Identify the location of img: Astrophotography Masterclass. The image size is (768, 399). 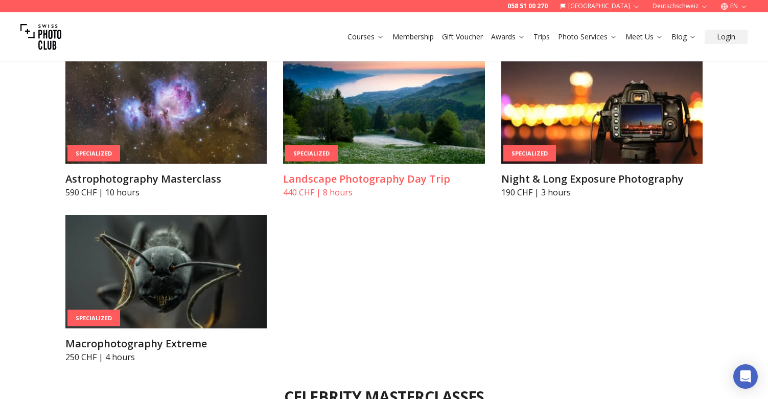
(166, 107).